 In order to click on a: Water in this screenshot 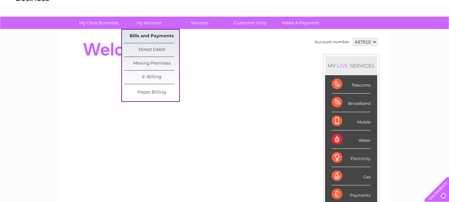, I will do `click(338, 31)`.